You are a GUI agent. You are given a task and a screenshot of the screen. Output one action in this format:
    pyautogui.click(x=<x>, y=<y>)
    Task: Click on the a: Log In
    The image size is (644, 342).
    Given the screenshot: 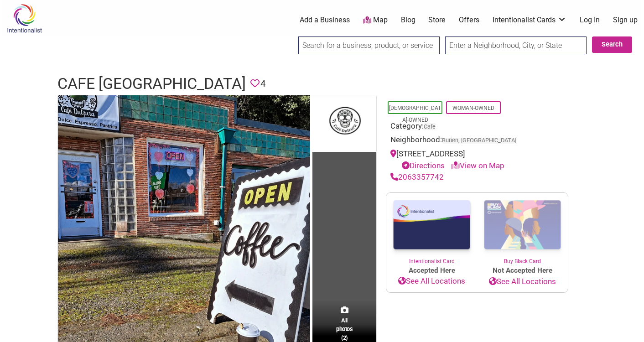 What is the action you would take?
    pyautogui.click(x=590, y=20)
    